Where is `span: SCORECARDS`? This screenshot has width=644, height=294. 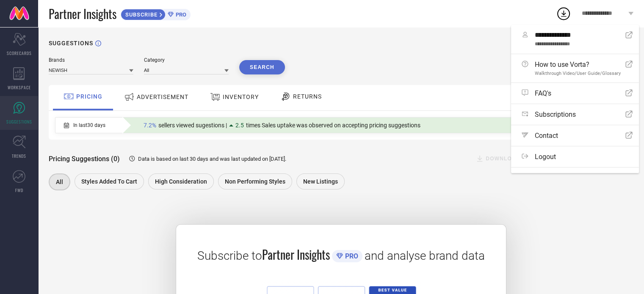 span: SCORECARDS is located at coordinates (19, 53).